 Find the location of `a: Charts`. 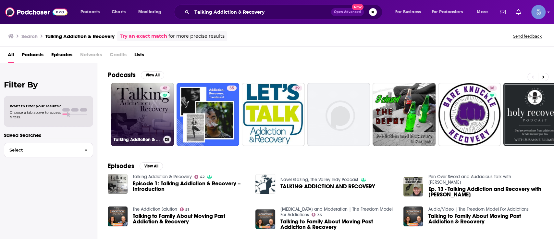

a: Charts is located at coordinates (119, 12).